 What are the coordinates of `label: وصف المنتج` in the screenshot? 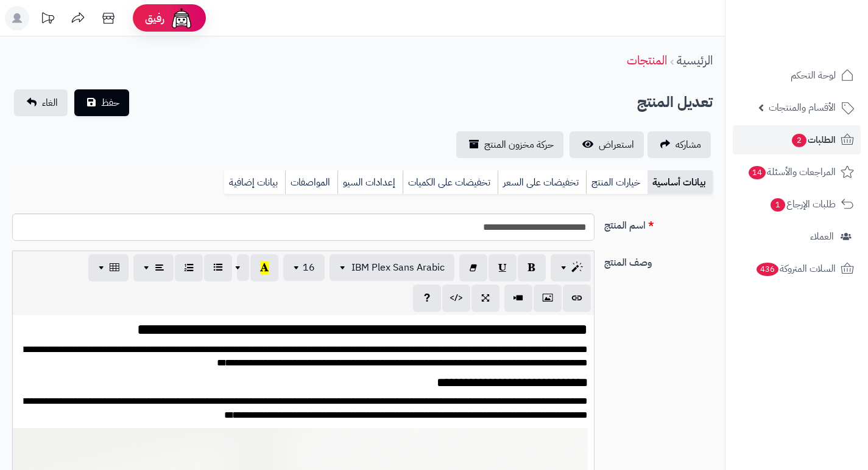 It's located at (658, 261).